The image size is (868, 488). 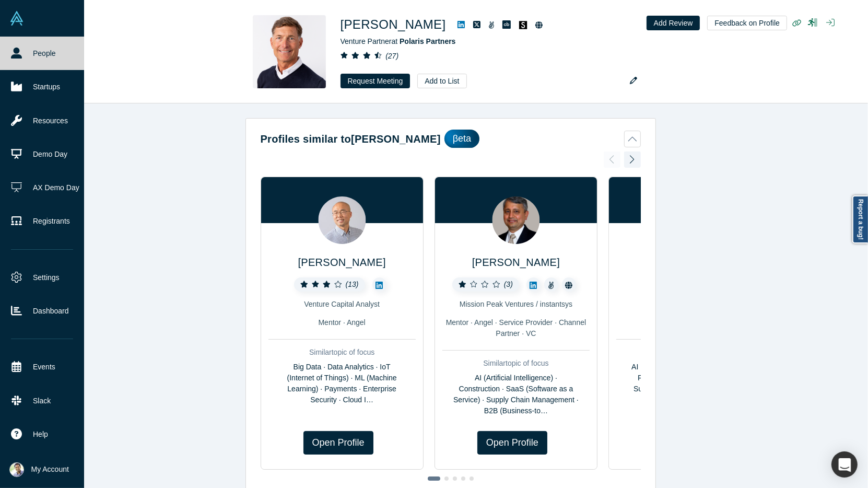 I want to click on div: Mentor · Angel, so click(x=342, y=322).